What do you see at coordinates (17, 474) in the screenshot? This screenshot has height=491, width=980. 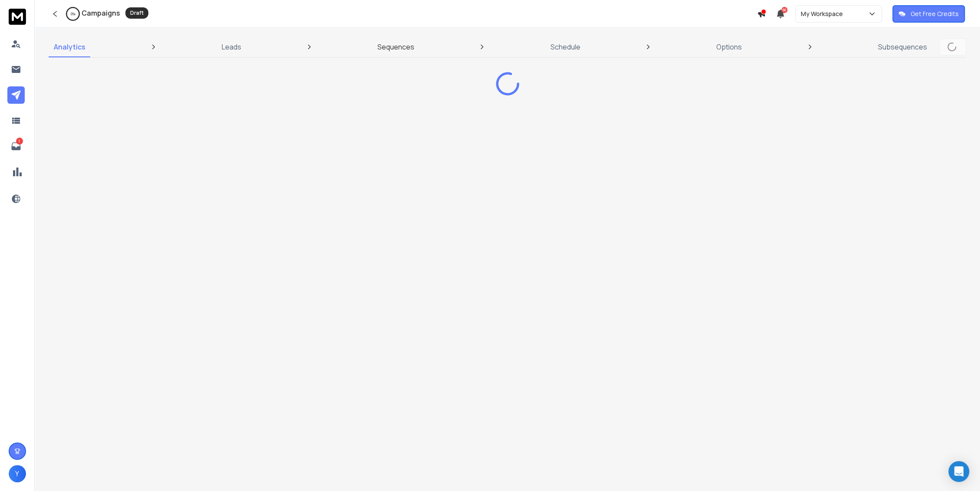 I see `button: Y` at bounding box center [17, 474].